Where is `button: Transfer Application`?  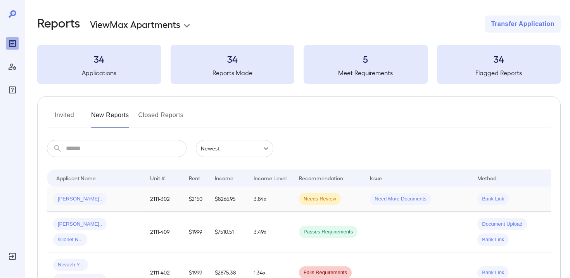
button: Transfer Application is located at coordinates (522, 24).